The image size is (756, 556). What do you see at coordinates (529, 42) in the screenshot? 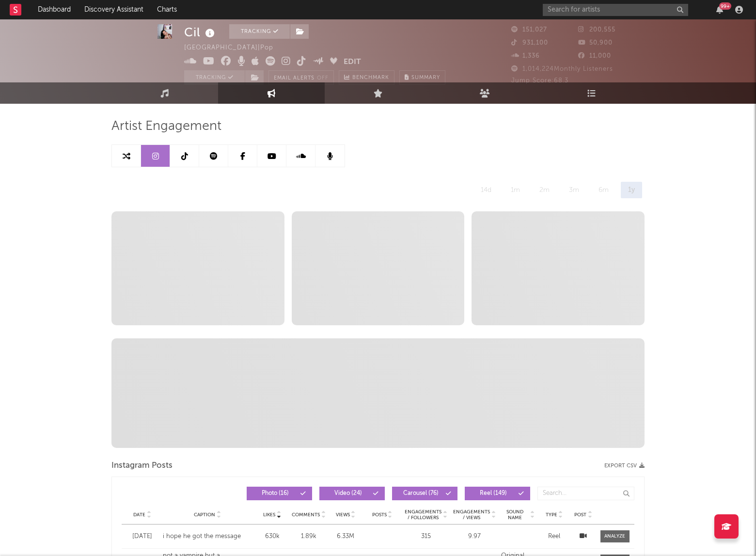
I see `span: 931,100` at bounding box center [529, 42].